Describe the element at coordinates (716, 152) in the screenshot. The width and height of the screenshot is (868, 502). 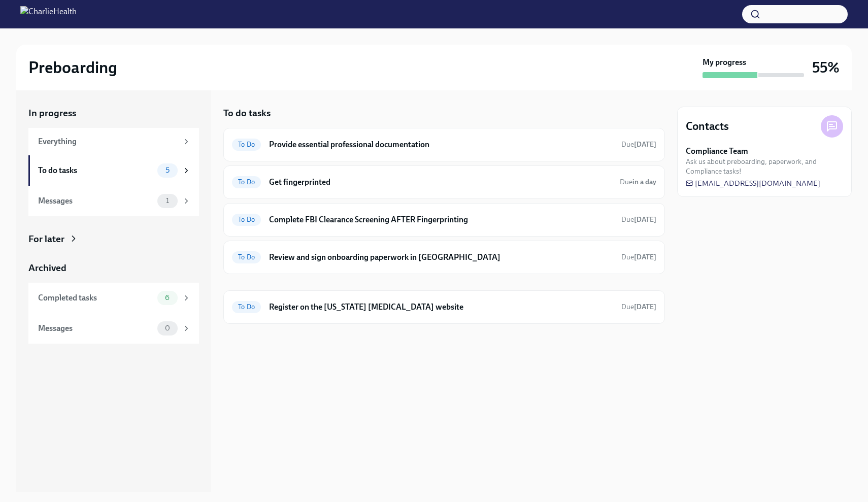
I see `strong: Compliance Team` at that location.